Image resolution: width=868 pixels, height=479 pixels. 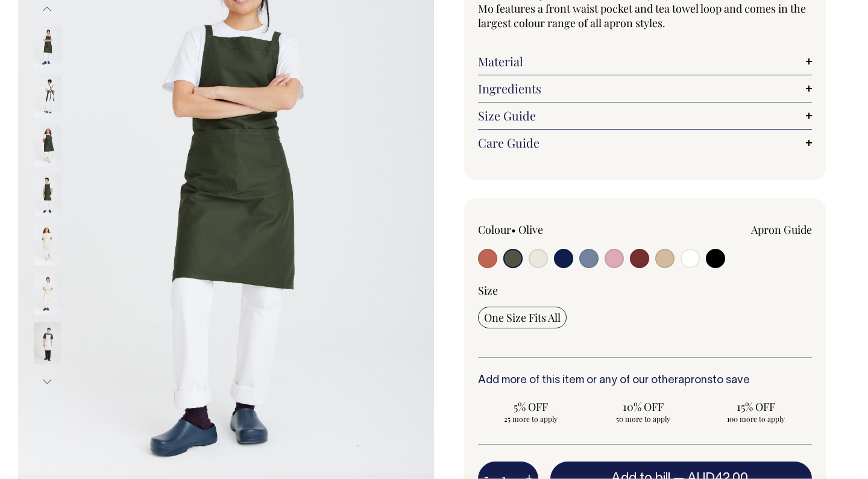 What do you see at coordinates (645, 290) in the screenshot?
I see `div: Size` at bounding box center [645, 290].